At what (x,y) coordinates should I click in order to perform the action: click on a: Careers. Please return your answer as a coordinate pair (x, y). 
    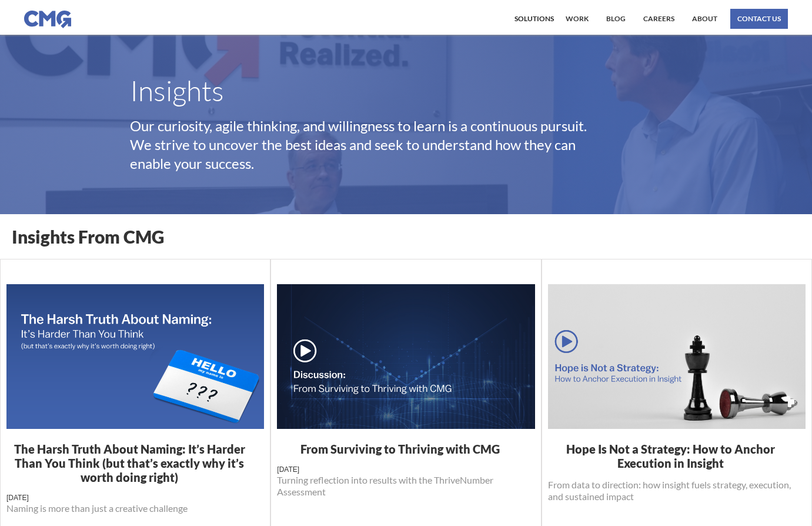
    Looking at the image, I should click on (658, 19).